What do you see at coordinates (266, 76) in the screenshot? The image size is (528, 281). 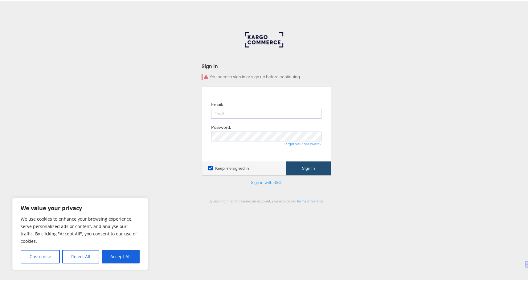 I see `div: You need to sign in or sign up before continuing.` at bounding box center [266, 76].